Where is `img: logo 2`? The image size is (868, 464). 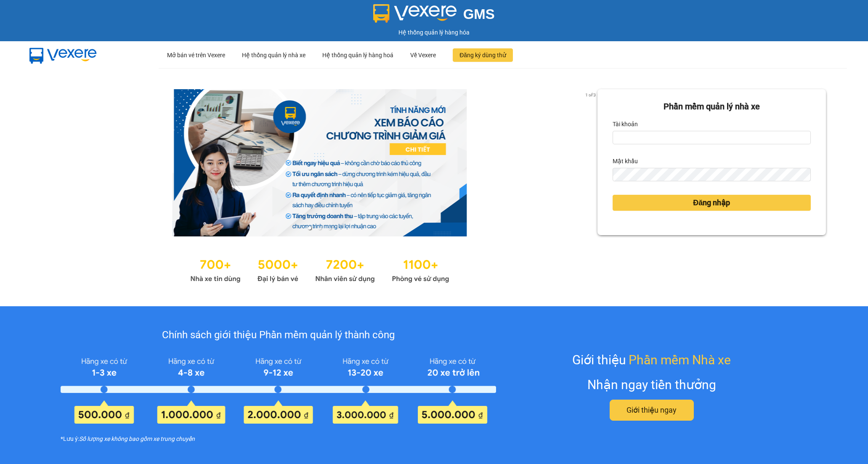
img: logo 2 is located at coordinates (415, 13).